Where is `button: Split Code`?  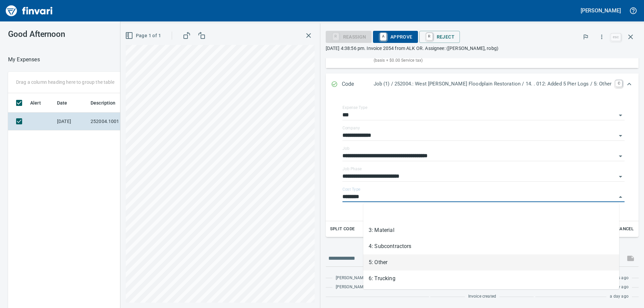
button: Split Code is located at coordinates (342, 229).